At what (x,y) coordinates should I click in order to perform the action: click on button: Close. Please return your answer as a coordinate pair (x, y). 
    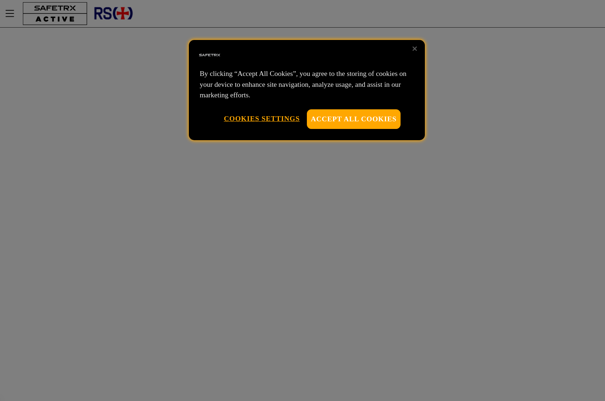
    Looking at the image, I should click on (415, 49).